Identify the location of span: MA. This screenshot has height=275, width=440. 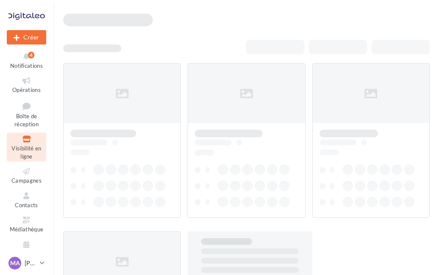
(15, 263).